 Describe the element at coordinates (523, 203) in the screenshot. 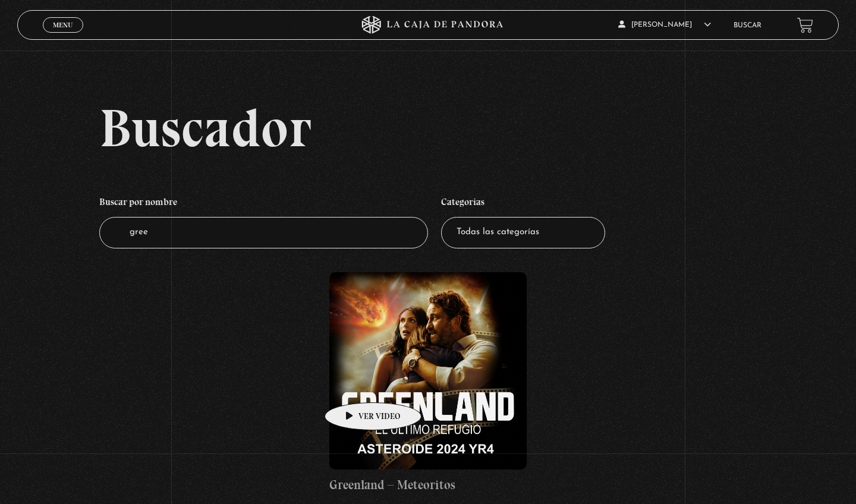

I see `h4: Categorías` at that location.